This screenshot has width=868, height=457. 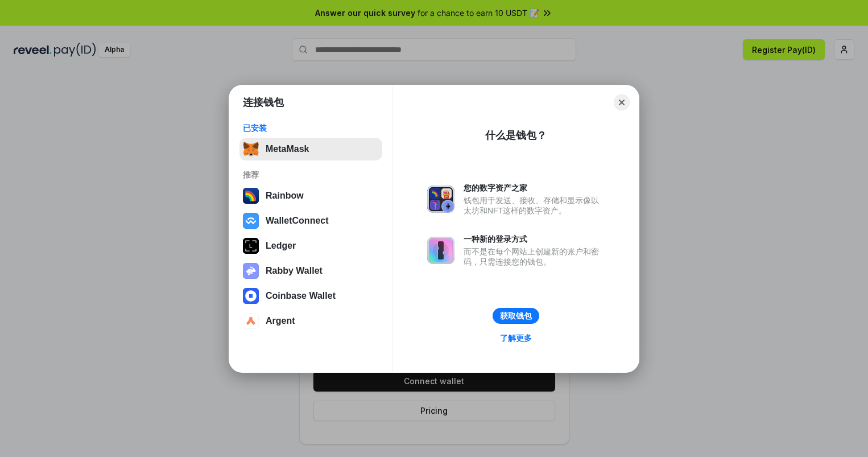 What do you see at coordinates (310, 196) in the screenshot?
I see `button: Rainbow` at bounding box center [310, 196].